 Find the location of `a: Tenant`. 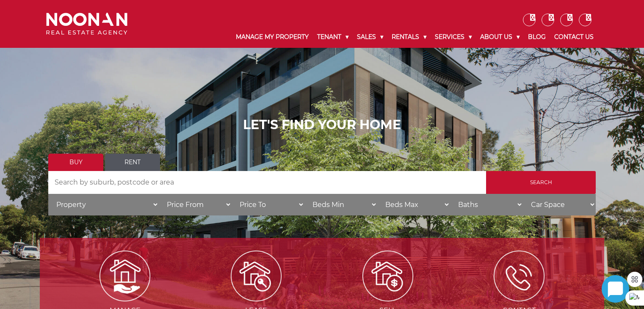

a: Tenant is located at coordinates (333, 36).